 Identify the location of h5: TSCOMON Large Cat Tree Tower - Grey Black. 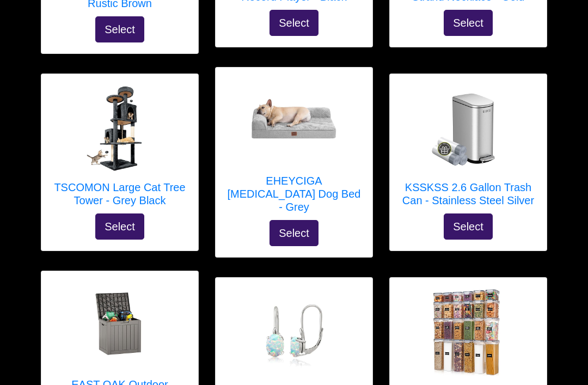
(120, 195).